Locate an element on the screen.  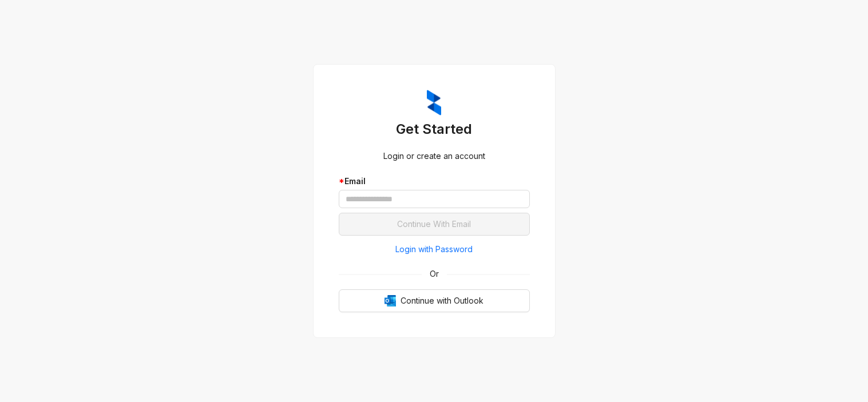
button: OutlookContinue with Outlook is located at coordinates (434, 301).